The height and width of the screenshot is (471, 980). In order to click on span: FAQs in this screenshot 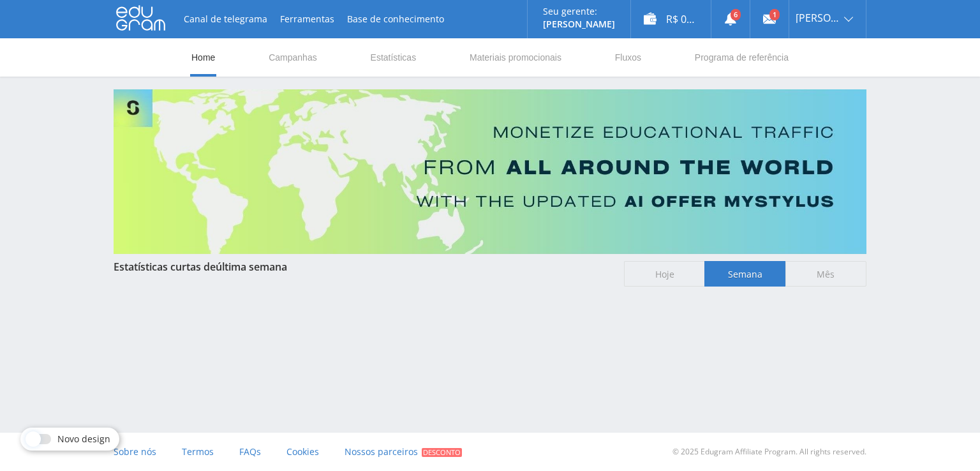, I will do `click(250, 451)`.